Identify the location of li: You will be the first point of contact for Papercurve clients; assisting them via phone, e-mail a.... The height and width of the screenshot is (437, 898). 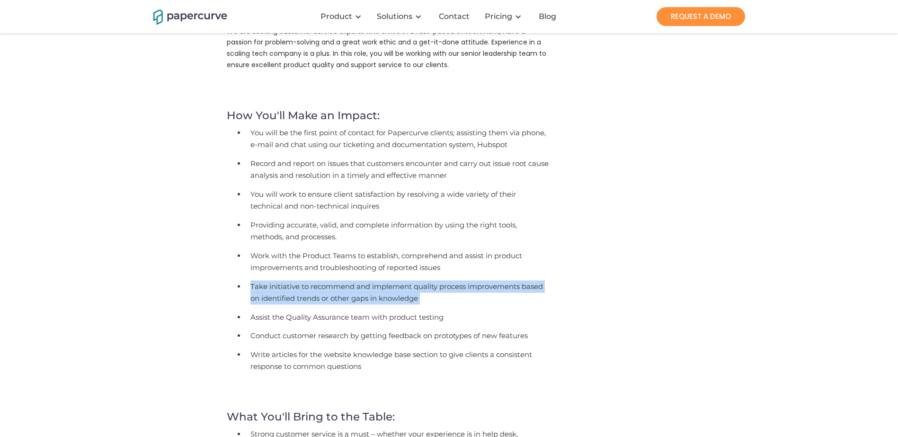
(397, 140).